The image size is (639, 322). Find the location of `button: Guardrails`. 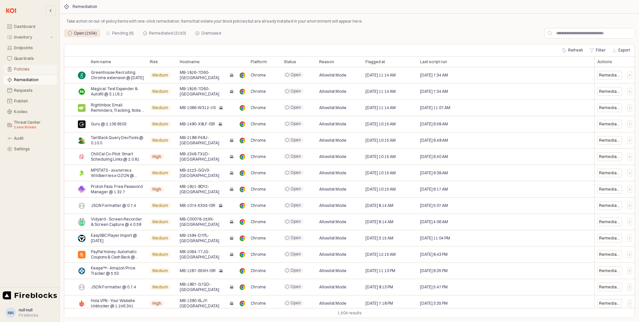

button: Guardrails is located at coordinates (30, 59).